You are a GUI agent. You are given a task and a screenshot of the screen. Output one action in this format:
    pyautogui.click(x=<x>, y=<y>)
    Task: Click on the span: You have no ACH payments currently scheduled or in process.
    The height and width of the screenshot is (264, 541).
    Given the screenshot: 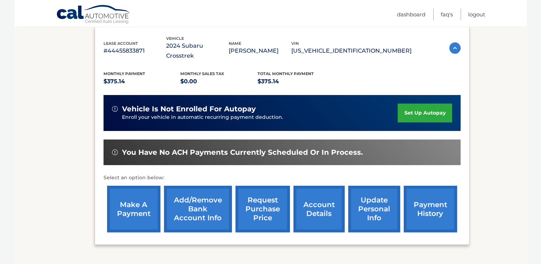 What is the action you would take?
    pyautogui.click(x=242, y=152)
    